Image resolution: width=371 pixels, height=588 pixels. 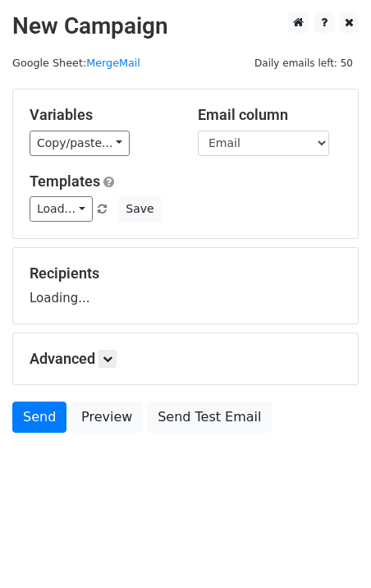 I want to click on h5: Variables, so click(x=101, y=115).